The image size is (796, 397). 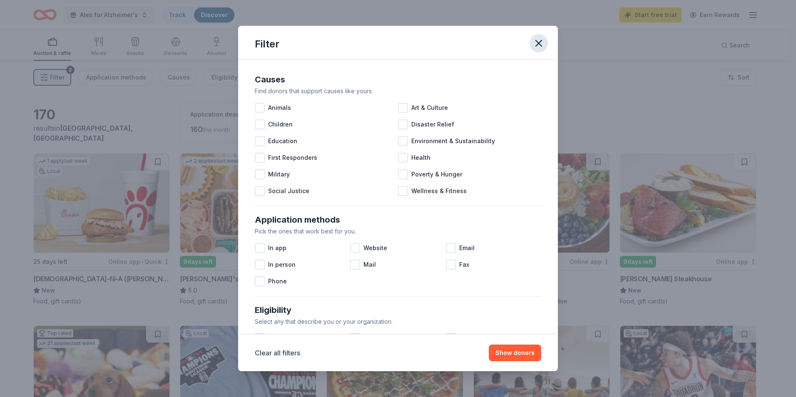 What do you see at coordinates (293, 158) in the screenshot?
I see `span: First Responders` at bounding box center [293, 158].